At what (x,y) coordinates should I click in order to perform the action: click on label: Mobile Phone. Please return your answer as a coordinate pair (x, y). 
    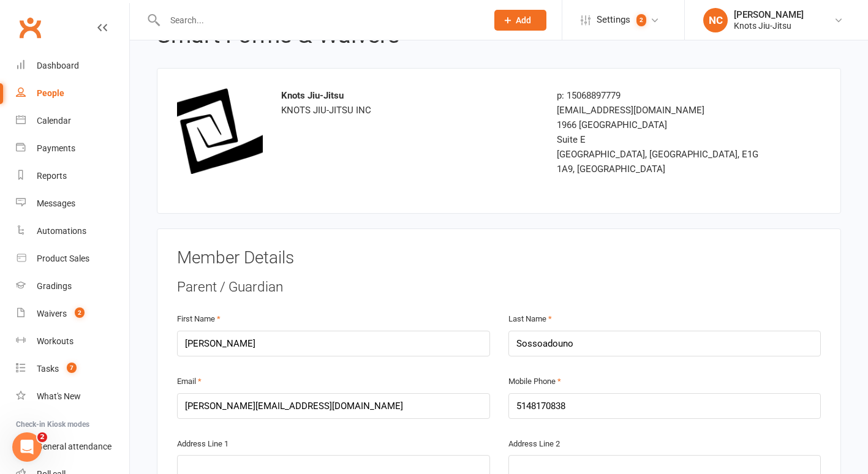
    Looking at the image, I should click on (535, 381).